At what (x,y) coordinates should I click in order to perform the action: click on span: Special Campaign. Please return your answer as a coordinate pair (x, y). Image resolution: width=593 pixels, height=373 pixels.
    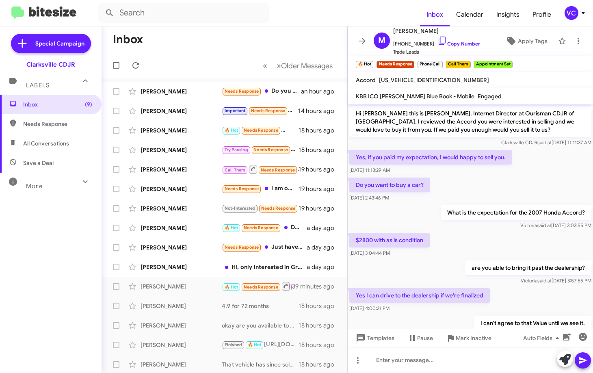
    Looking at the image, I should click on (60, 43).